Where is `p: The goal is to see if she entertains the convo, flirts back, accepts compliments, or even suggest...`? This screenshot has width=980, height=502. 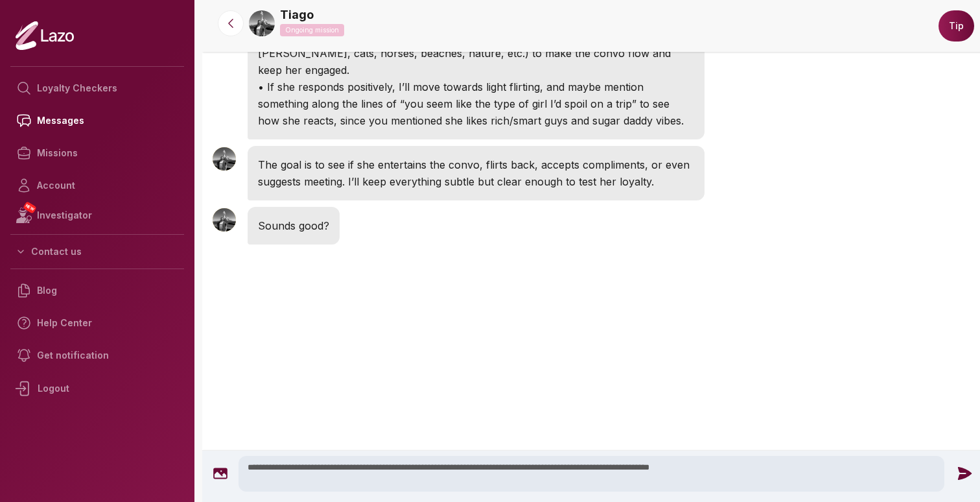
p: The goal is to see if she entertains the convo, flirts back, accepts compliments, or even suggest... is located at coordinates (476, 173).